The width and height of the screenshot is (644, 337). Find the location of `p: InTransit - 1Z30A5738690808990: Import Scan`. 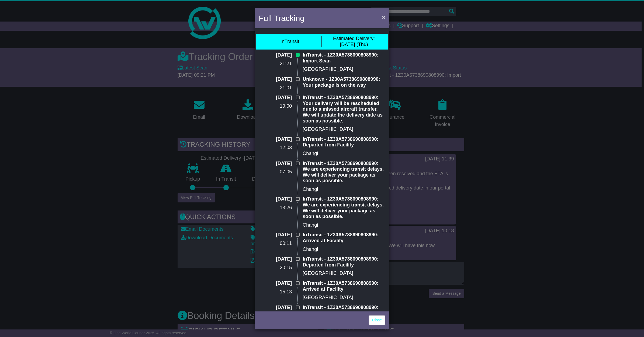

p: InTransit - 1Z30A5738690808990: Import Scan is located at coordinates (344, 58).